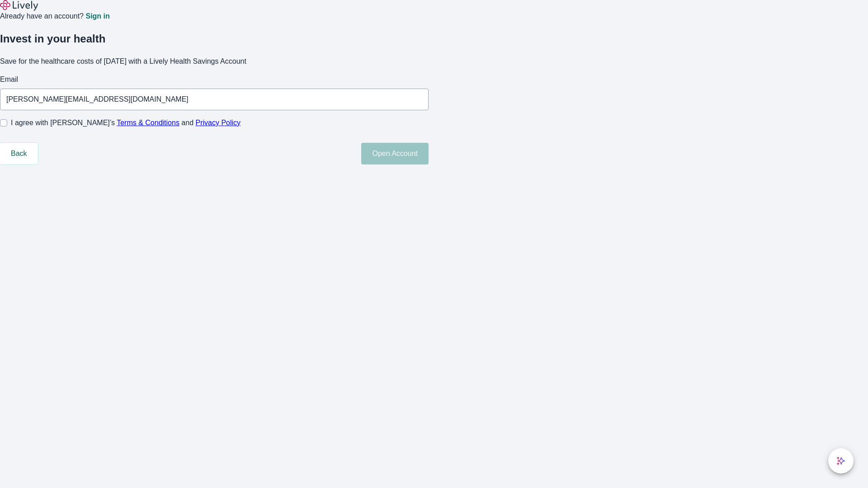  Describe the element at coordinates (841, 461) in the screenshot. I see `button: chat` at that location.